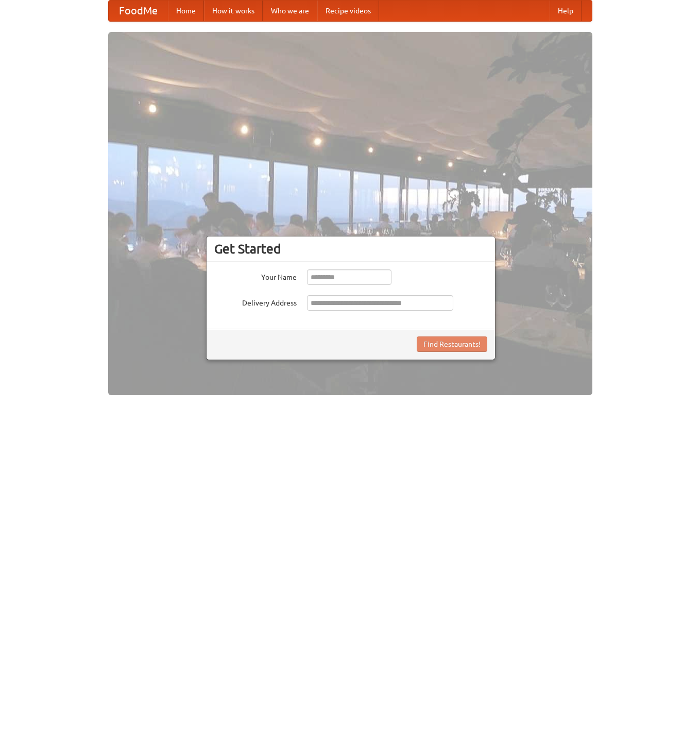 Image resolution: width=700 pixels, height=729 pixels. What do you see at coordinates (348, 11) in the screenshot?
I see `a: Recipe videos` at bounding box center [348, 11].